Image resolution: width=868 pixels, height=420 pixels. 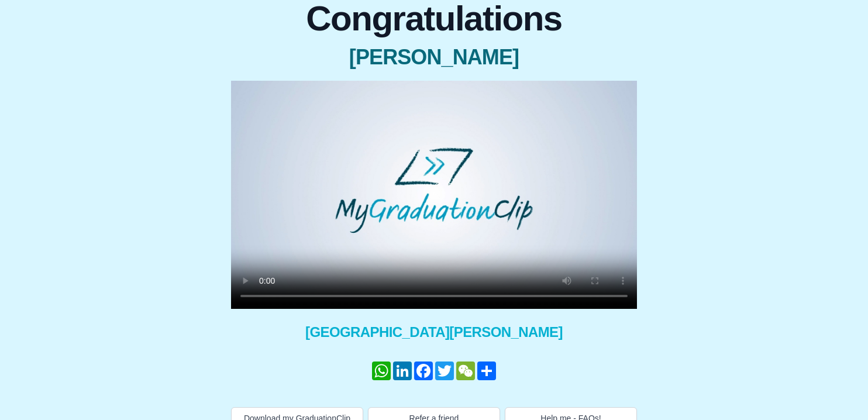 What do you see at coordinates (445, 371) in the screenshot?
I see `a: Twitter` at bounding box center [445, 371].